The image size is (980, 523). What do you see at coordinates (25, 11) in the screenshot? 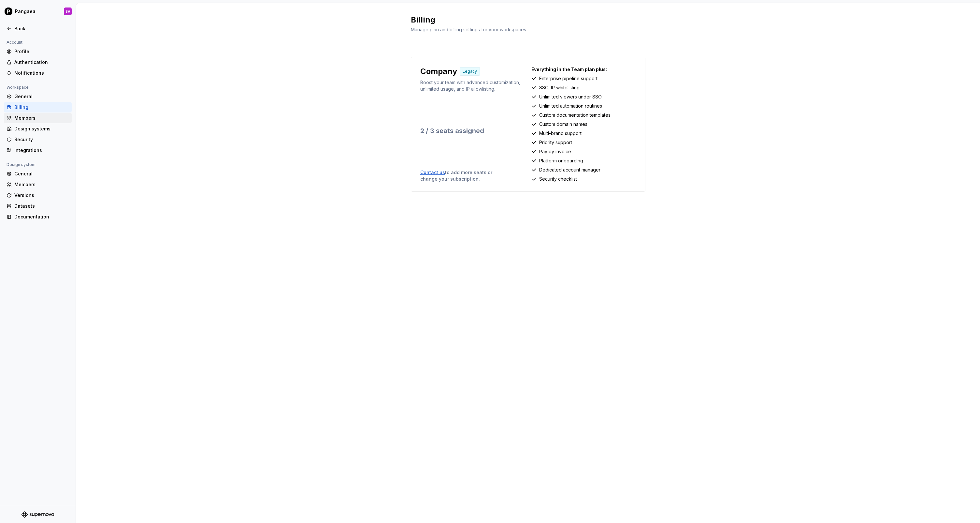
I see `div: Pangaea` at bounding box center [25, 11].